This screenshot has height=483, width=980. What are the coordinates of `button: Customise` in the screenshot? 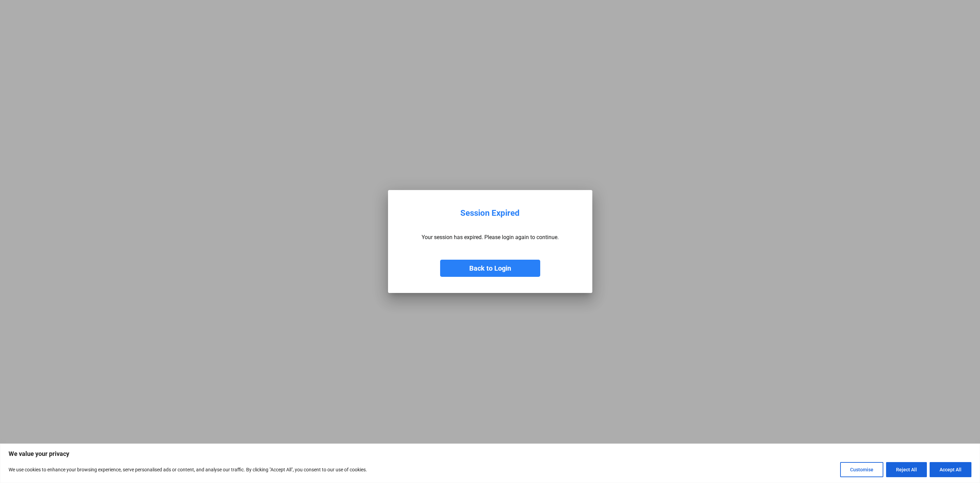 It's located at (862, 469).